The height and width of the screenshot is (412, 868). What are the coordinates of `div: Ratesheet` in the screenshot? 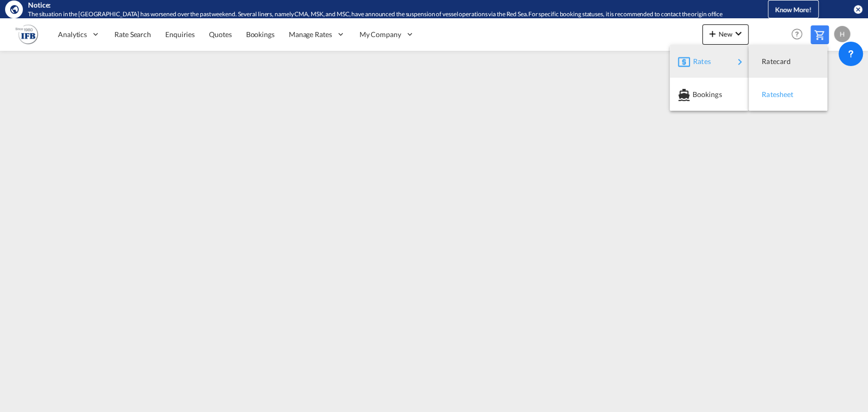 It's located at (788, 95).